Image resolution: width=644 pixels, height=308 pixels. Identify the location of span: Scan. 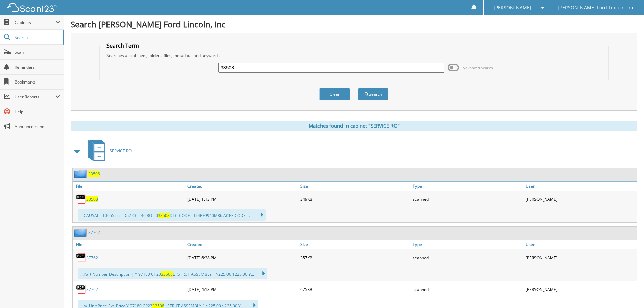
(37, 52).